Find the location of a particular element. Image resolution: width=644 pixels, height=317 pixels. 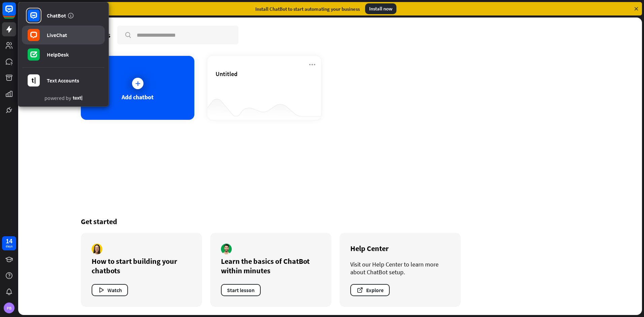

button: Watch is located at coordinates (110, 290).